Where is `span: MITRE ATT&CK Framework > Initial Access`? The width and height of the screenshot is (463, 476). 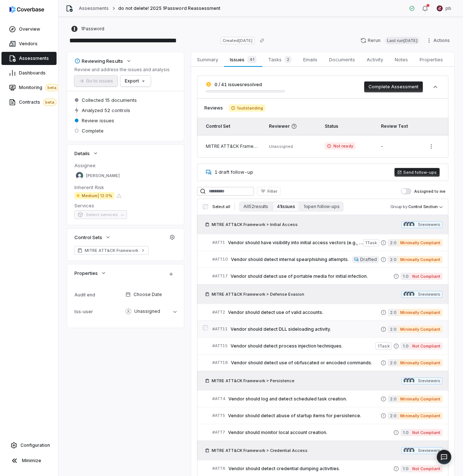 span: MITRE ATT&CK Framework > Initial Access is located at coordinates (255, 225).